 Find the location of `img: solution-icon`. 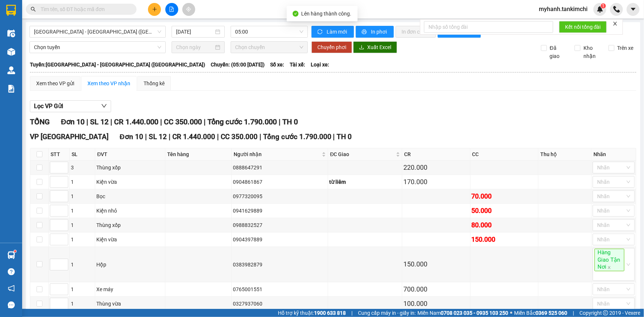

img: solution-icon is located at coordinates (11, 89).